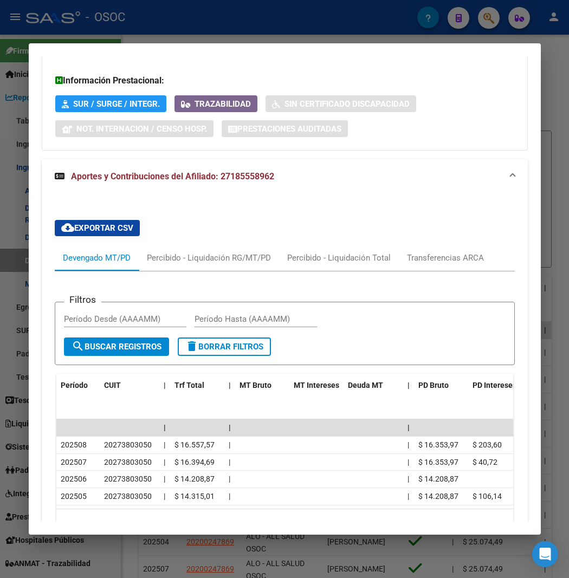 The height and width of the screenshot is (578, 569). I want to click on datatable-header-cell: MT Bruto, so click(262, 385).